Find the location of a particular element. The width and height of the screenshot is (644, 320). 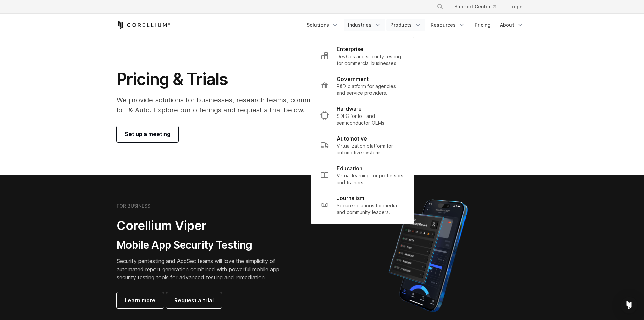

p: DevOps and security testing for commercial businesses. is located at coordinates (371, 60).